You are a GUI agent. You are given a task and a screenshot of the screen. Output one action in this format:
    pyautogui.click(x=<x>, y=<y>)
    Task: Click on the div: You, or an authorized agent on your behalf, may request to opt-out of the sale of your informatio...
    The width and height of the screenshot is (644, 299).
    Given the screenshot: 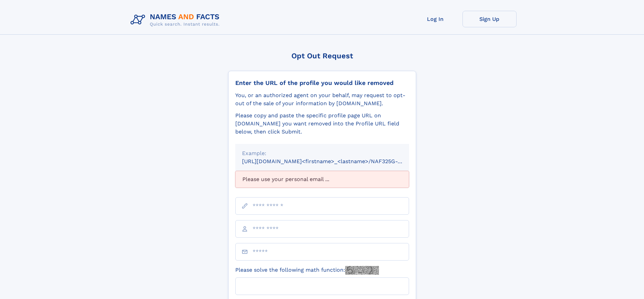 What is the action you would take?
    pyautogui.click(x=322, y=99)
    